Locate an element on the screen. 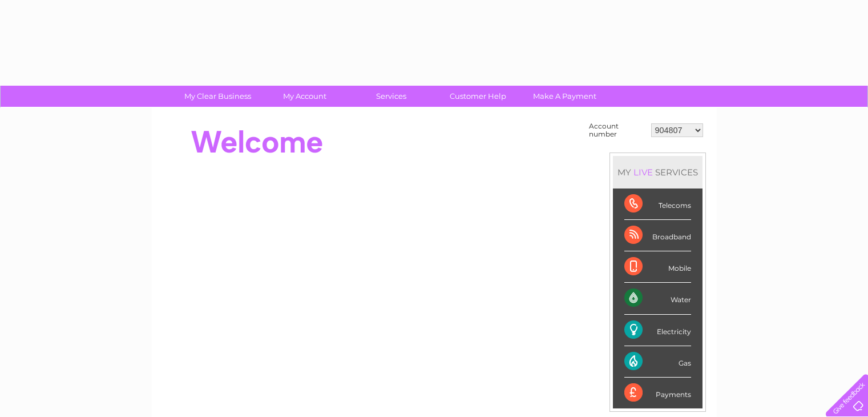  div: Water is located at coordinates (657, 298).